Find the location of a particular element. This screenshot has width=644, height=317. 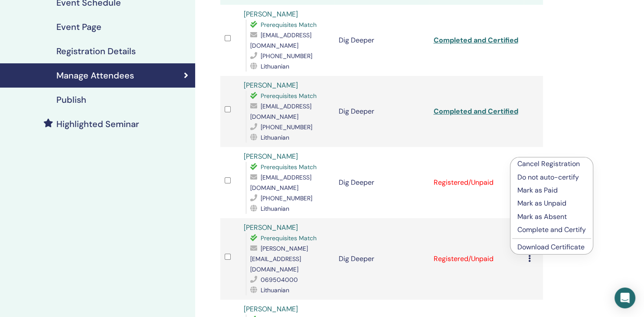

h4: Publish is located at coordinates (71, 100).